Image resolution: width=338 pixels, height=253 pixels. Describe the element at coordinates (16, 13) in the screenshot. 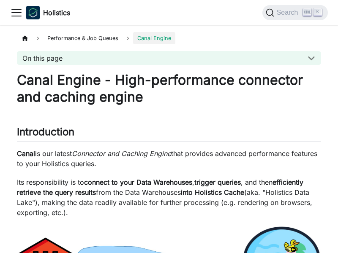

I see `button: Toggle navigation bar` at that location.